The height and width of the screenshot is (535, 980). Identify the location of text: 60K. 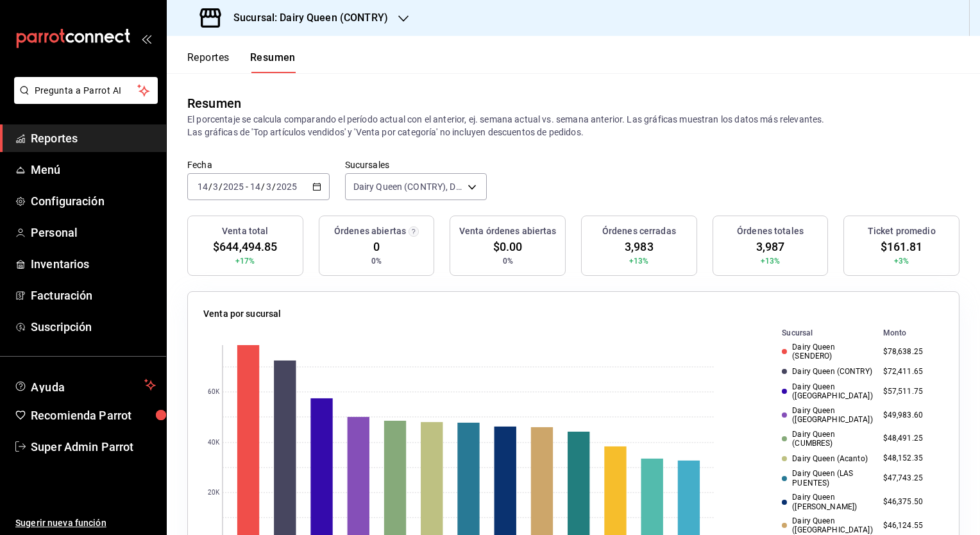
(213, 392).